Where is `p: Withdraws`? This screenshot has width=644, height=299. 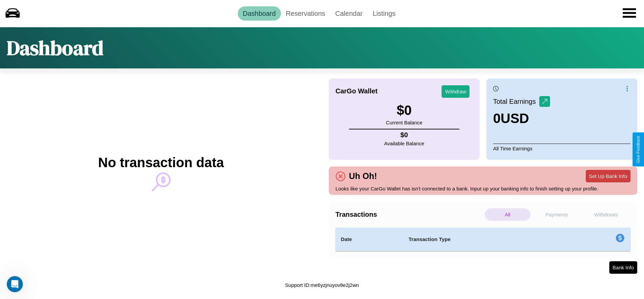
p: Withdraws is located at coordinates (606, 214).